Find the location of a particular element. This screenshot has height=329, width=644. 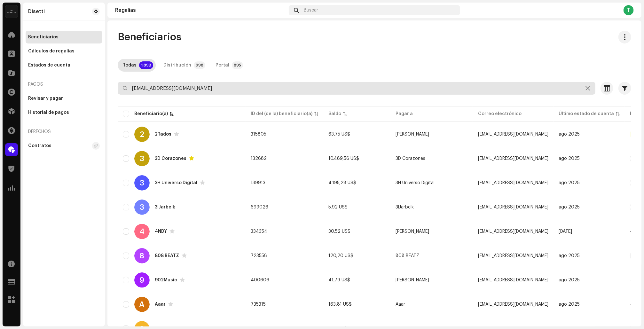

div: Regalías is located at coordinates (200, 10).